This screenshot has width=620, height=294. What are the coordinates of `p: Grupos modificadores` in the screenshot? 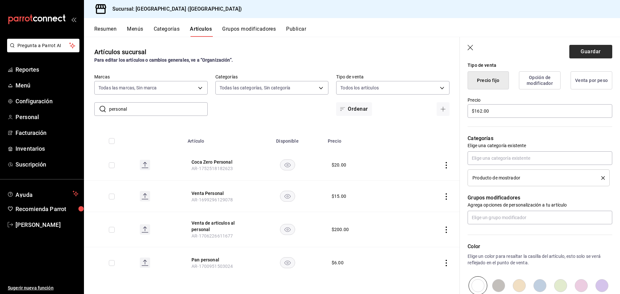 It's located at (540, 198).